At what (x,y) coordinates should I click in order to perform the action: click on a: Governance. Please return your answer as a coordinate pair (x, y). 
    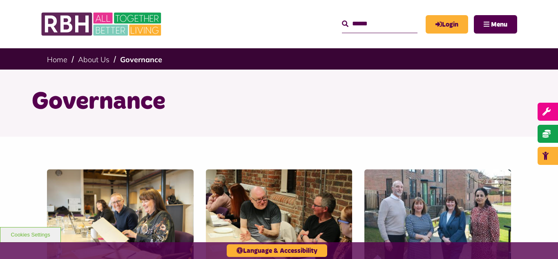
    Looking at the image, I should click on (141, 59).